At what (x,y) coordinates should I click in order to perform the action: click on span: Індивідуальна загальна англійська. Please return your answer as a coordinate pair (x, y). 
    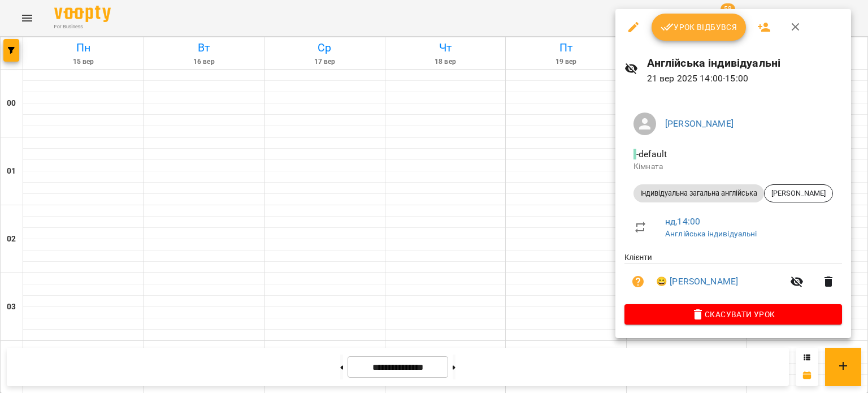
    Looking at the image, I should click on (698, 193).